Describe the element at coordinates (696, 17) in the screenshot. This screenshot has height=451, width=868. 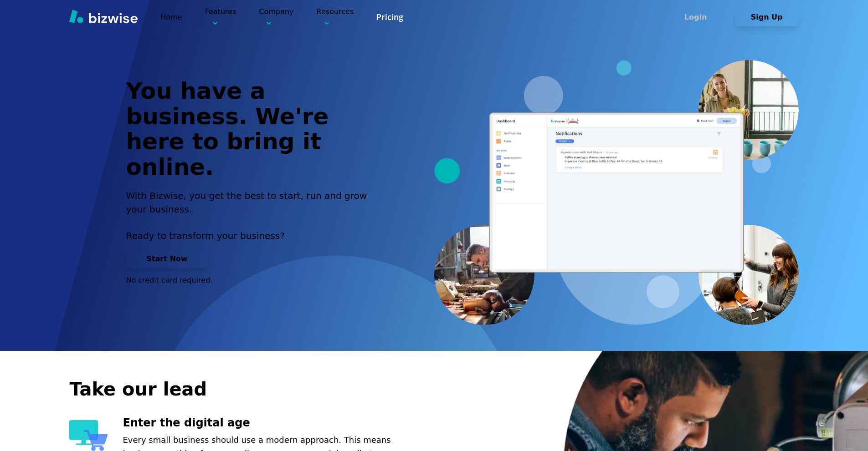
I see `button: Login` at that location.